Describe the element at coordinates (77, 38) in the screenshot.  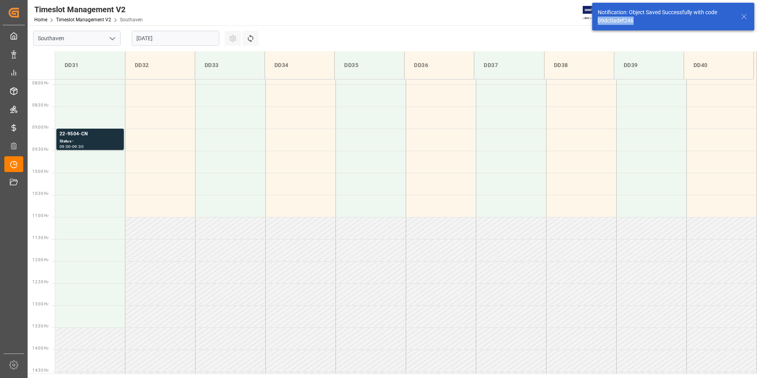
I see `input: Type to search/select` at that location.